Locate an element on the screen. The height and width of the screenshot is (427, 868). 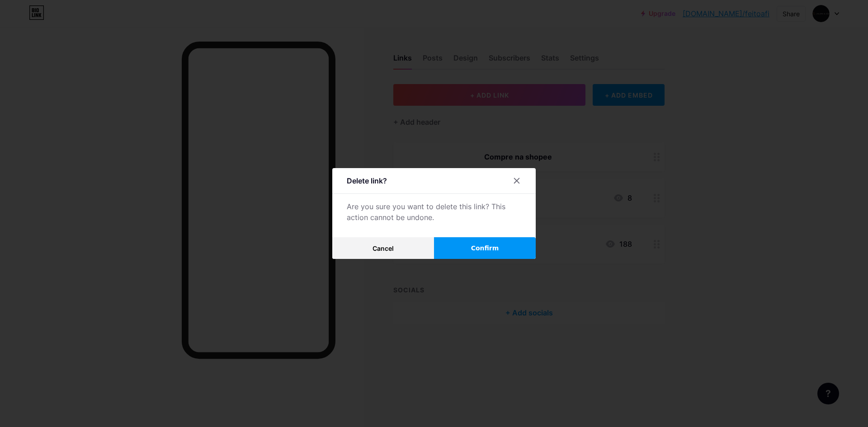
button: Confirm is located at coordinates (484, 248).